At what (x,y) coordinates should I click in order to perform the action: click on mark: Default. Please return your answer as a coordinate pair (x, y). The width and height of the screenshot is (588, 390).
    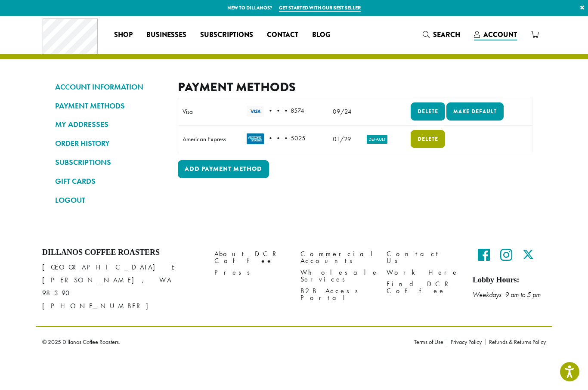
    Looking at the image, I should click on (377, 139).